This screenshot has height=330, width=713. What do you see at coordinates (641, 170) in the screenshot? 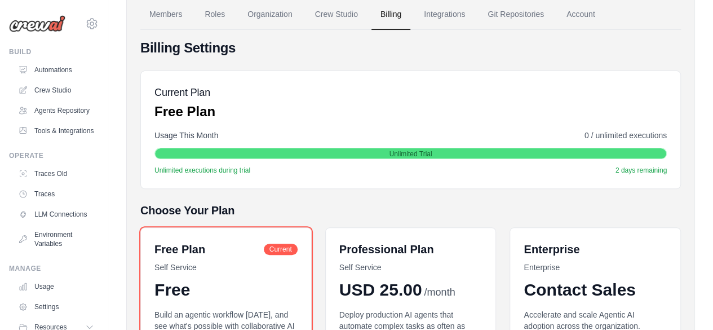
I see `span: 2 days remaining` at bounding box center [641, 170].